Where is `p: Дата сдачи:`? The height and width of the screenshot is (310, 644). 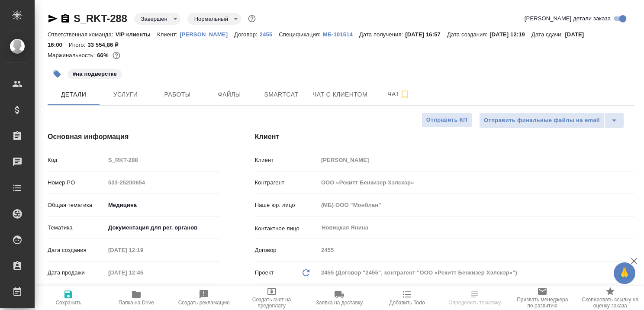 p: Дата сдачи: is located at coordinates (548, 34).